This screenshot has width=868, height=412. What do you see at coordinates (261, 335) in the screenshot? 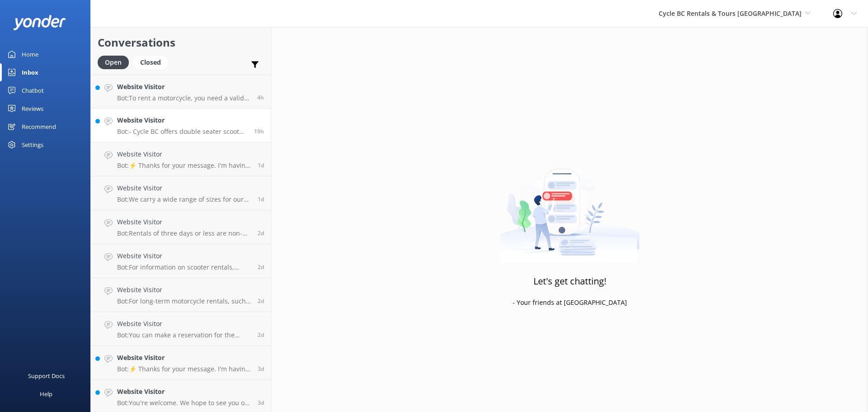
I see `span: 02:58am 17-Aug-2025 (UTC -07:00) America/Tijuana` at bounding box center [261, 335].